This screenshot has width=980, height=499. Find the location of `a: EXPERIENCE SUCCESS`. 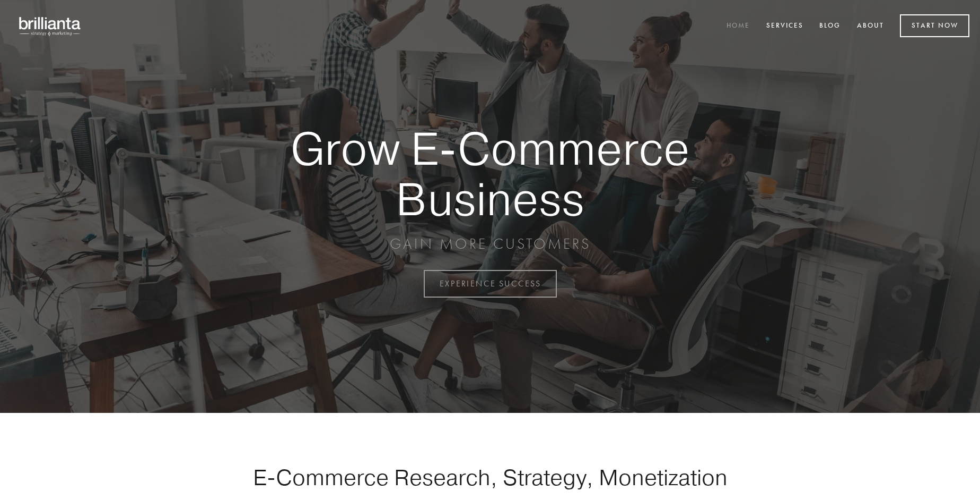

a: EXPERIENCE SUCCESS is located at coordinates (490, 283).